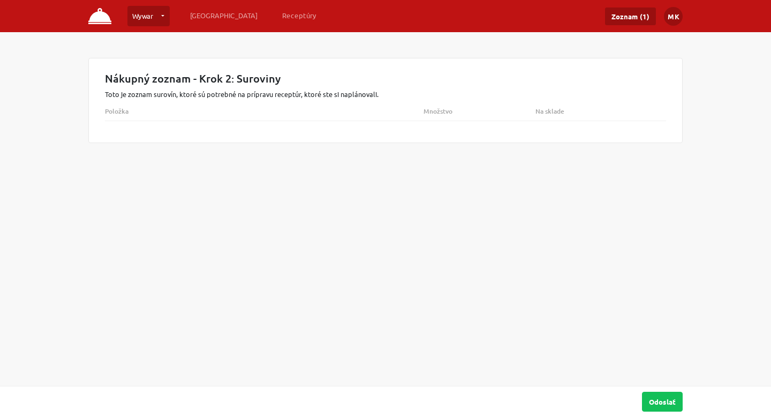  What do you see at coordinates (673, 16) in the screenshot?
I see `button: MK` at bounding box center [673, 16].